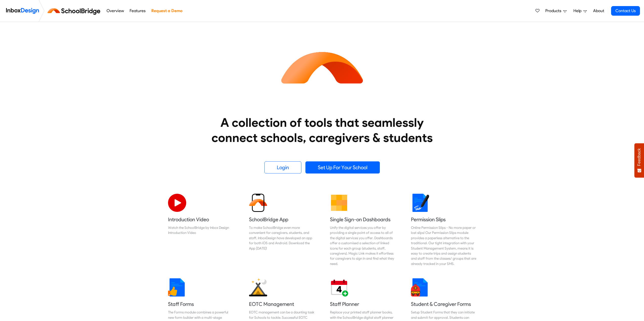  What do you see at coordinates (363, 245) in the screenshot?
I see `div: Unify the digital services you offer by providing a single point of access to all of the digital ...` at bounding box center [363, 245].